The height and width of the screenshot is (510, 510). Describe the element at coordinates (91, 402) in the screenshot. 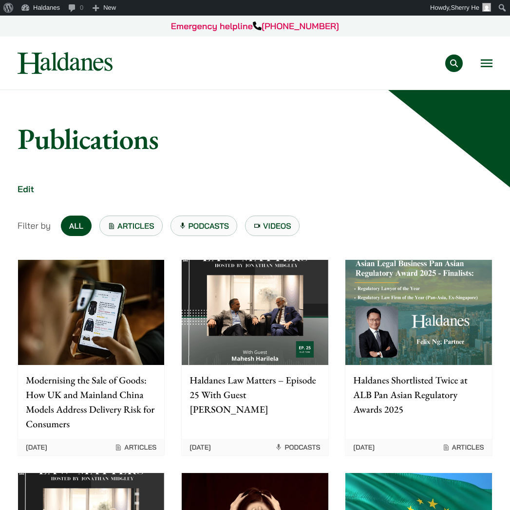

I see `p: Modernising the Sale of Goods: How UK and Mainland China Models Address Delivery Risk for Consumers` at that location.